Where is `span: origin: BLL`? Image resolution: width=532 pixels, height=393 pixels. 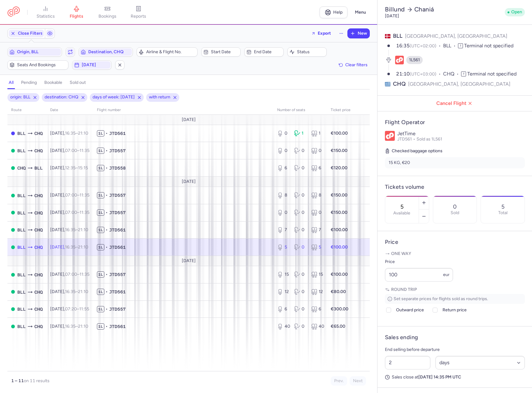 span: origin: BLL is located at coordinates (20, 97).